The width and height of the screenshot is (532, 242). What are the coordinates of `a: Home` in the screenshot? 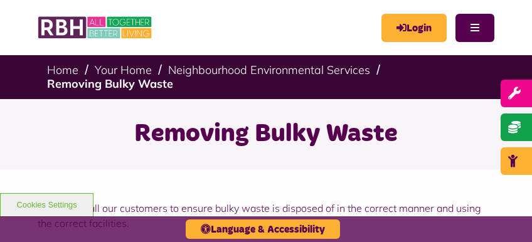 It's located at (63, 70).